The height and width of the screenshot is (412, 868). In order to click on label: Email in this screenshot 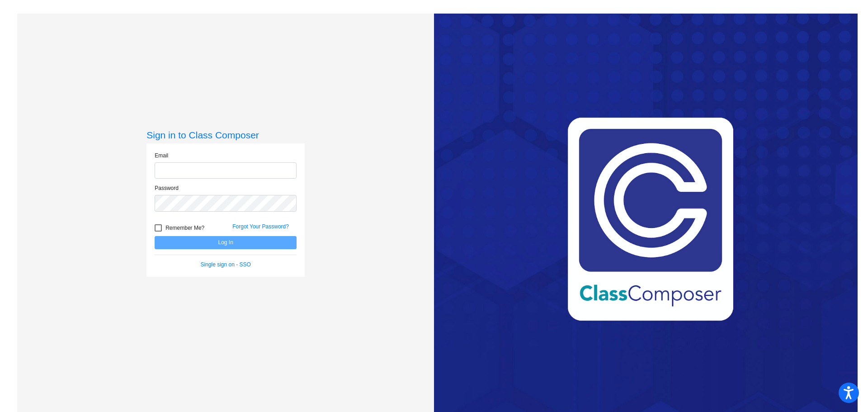, I will do `click(161, 155)`.